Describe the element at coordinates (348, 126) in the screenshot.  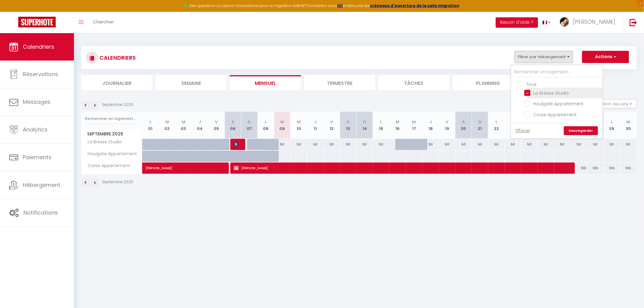
I see `th: 13` at that location.